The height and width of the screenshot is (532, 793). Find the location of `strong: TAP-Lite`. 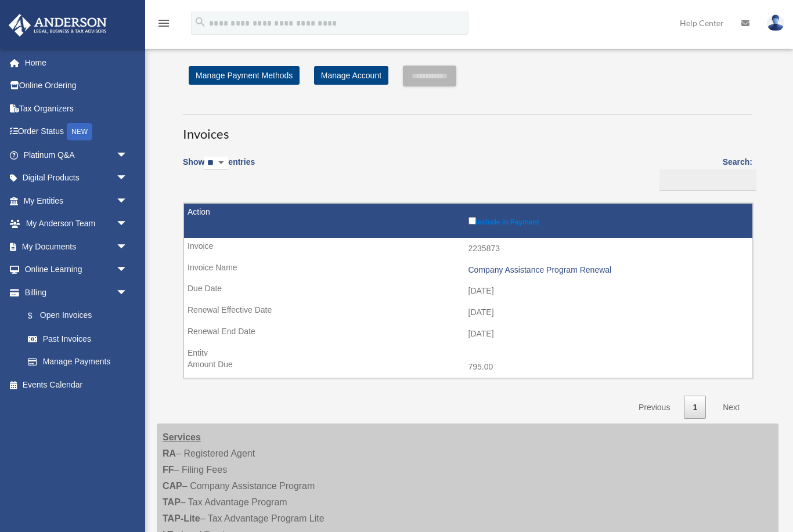

strong: TAP-Lite is located at coordinates (181, 518).